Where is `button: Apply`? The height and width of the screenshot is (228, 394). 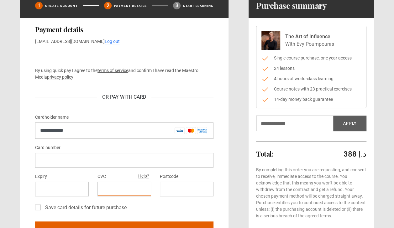
button: Apply is located at coordinates (350, 124).